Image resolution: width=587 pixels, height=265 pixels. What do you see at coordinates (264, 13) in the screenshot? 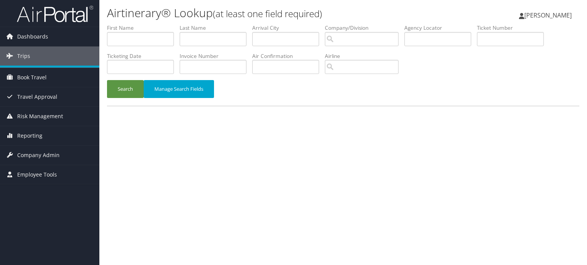
I see `h1: Airtinerary® Lookup` at bounding box center [264, 13].